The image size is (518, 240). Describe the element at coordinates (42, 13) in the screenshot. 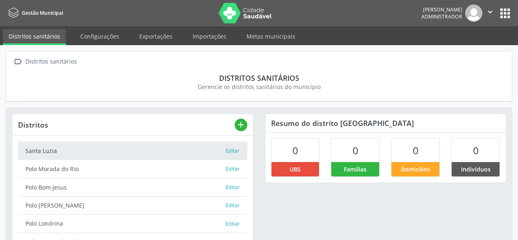

I see `span: Gestão Municipal` at that location.